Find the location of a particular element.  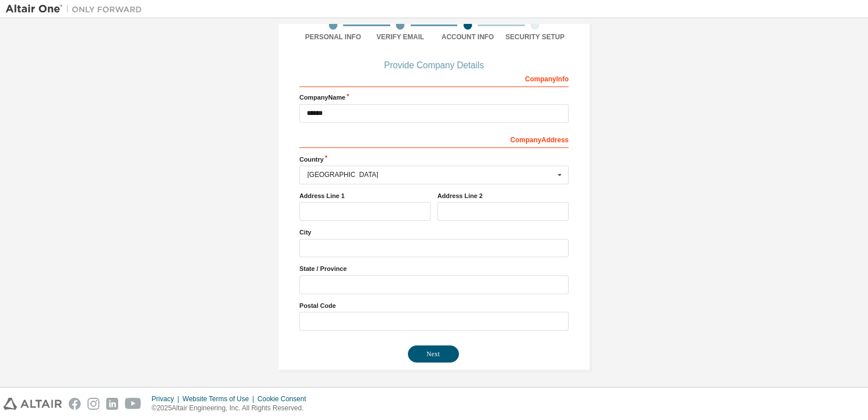

p: © 2025 Altair Engineering, Inc. All Rights Reserved. is located at coordinates (233, 407).